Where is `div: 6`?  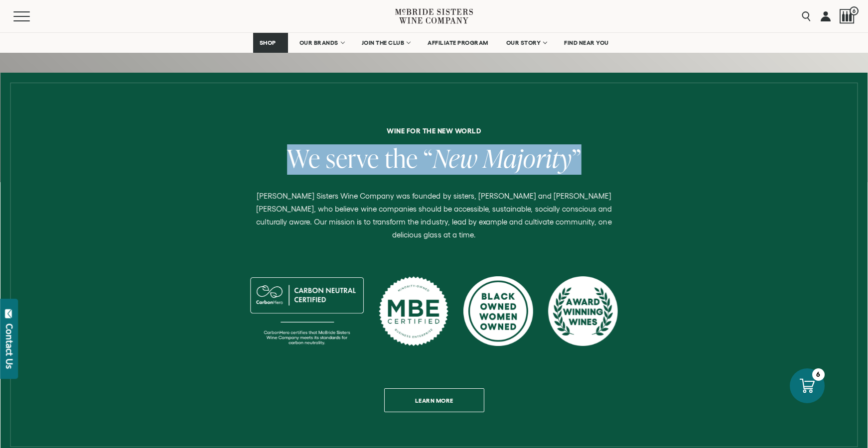
div: 6 is located at coordinates (818, 374).